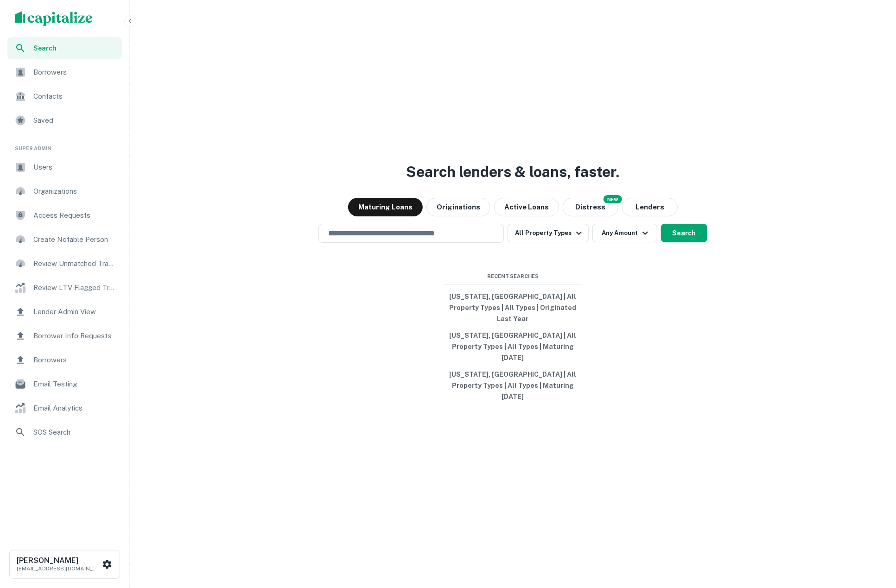 This screenshot has width=896, height=588. Describe the element at coordinates (613, 199) in the screenshot. I see `div: NEW` at that location.